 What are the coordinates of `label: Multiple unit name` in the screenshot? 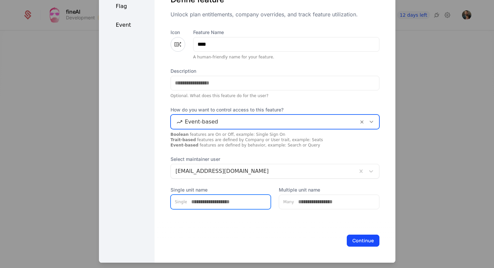 It's located at (329, 190).